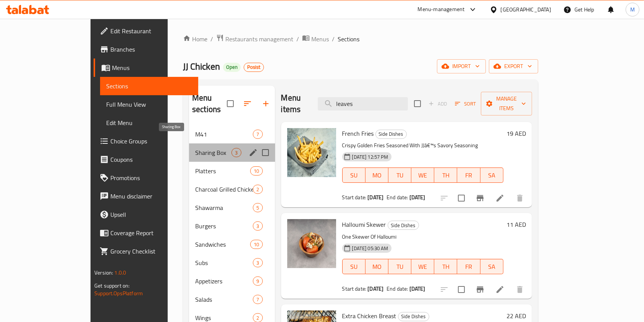  What do you see at coordinates (232, 244) in the screenshot?
I see `div: Sandwiches10` at bounding box center [232, 244].